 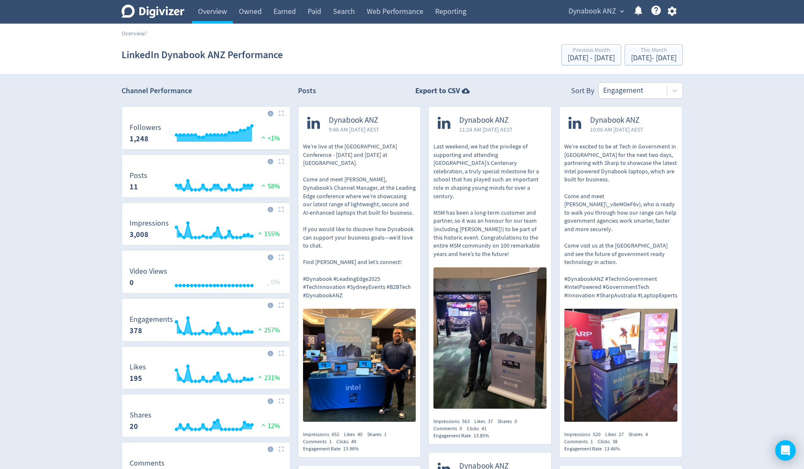 What do you see at coordinates (621, 435) in the screenshot?
I see `span: 27` at bounding box center [621, 435].